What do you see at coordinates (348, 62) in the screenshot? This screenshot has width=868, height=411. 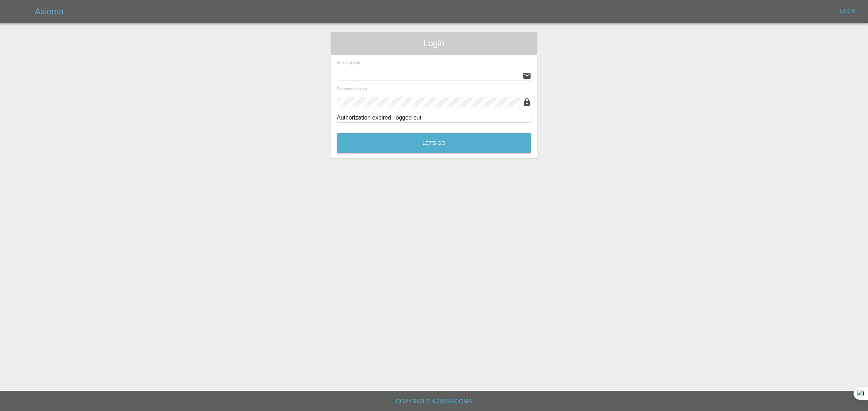 I see `span: Email` at bounding box center [348, 62].